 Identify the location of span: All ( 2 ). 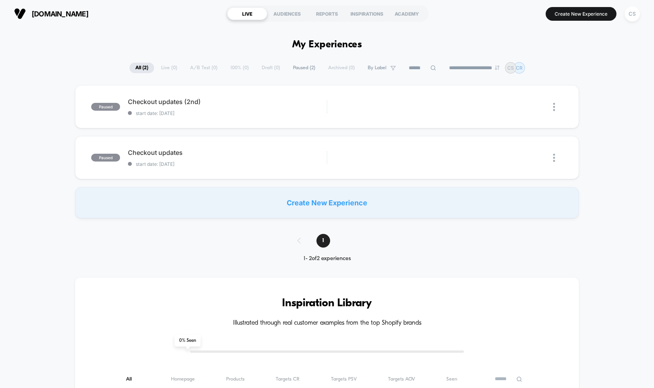
(142, 68).